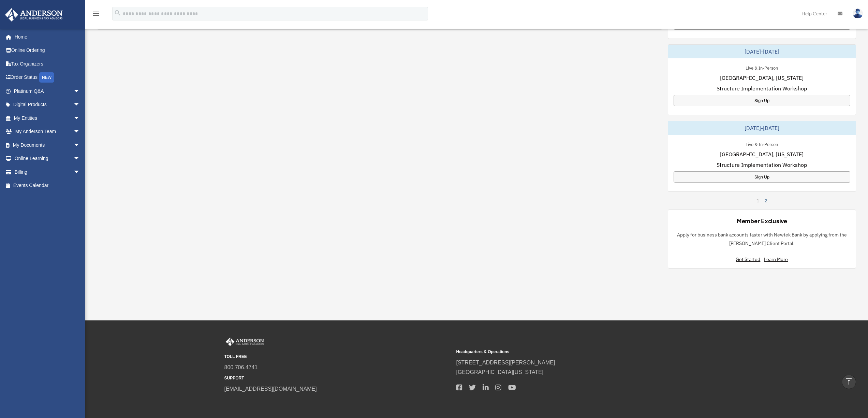 This screenshot has width=868, height=418. Describe the element at coordinates (750, 259) in the screenshot. I see `a: Get Started` at that location.